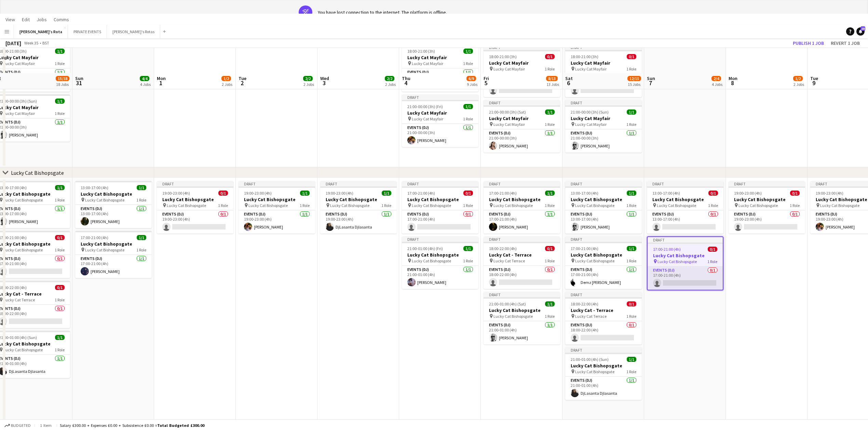 The height and width of the screenshot is (431, 868). What do you see at coordinates (440, 207) in the screenshot?
I see `div: Draft17:00-21:00 (4h)0/1Lucky Cat Bishopsgate Lucky Cat Bishopsgate1 RoleEvents (DJ)0/117:00-21:0...` at bounding box center [440, 207].